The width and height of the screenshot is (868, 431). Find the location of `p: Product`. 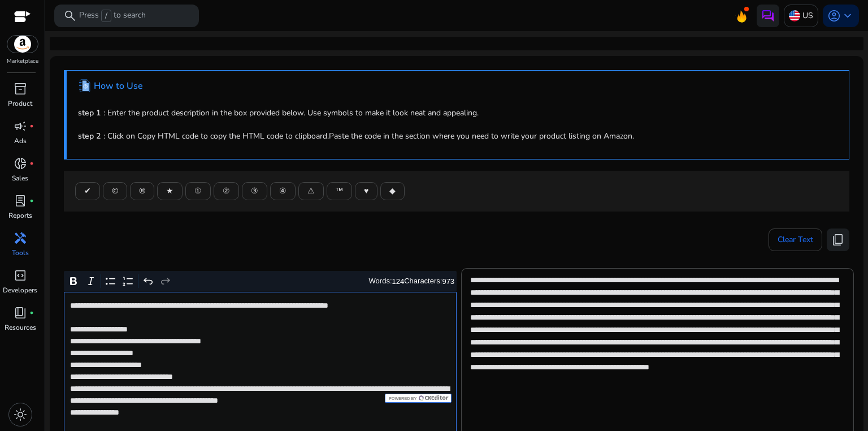

p: Product is located at coordinates (20, 103).